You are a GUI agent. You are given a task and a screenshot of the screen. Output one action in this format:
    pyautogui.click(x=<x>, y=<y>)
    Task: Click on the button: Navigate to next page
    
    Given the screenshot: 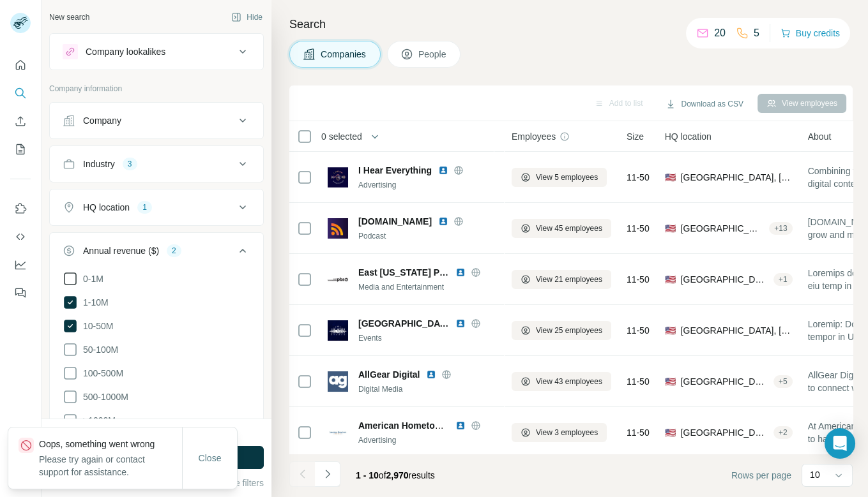 What is the action you would take?
    pyautogui.click(x=328, y=474)
    